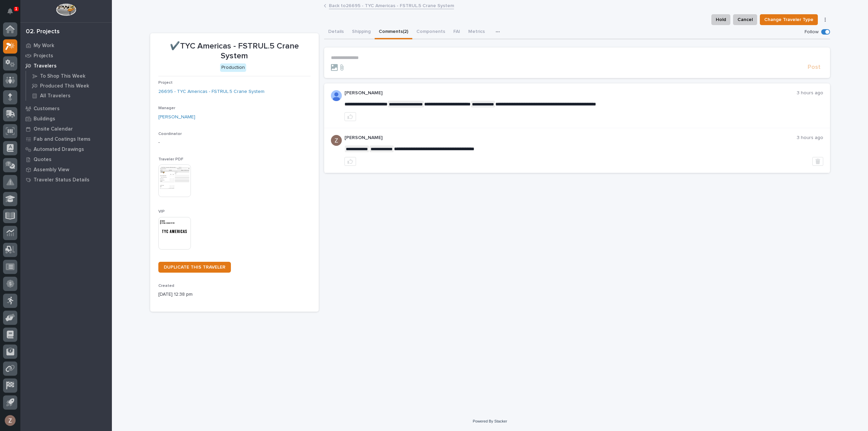 The width and height of the screenshot is (868, 431). I want to click on span: Post, so click(814, 67).